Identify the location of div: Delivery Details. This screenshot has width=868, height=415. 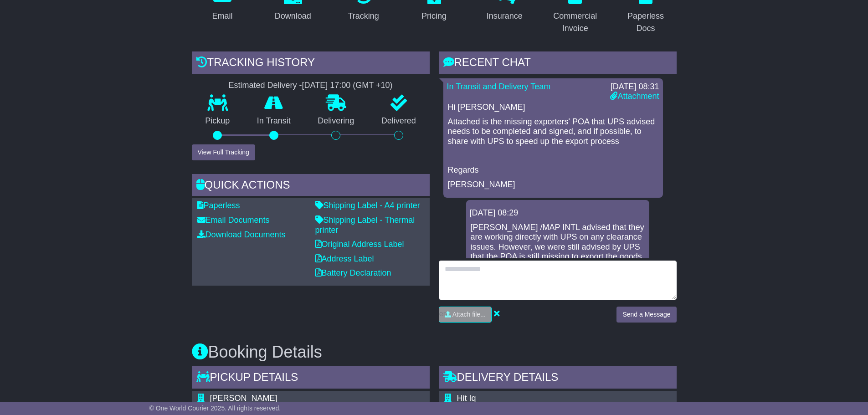
(558, 378).